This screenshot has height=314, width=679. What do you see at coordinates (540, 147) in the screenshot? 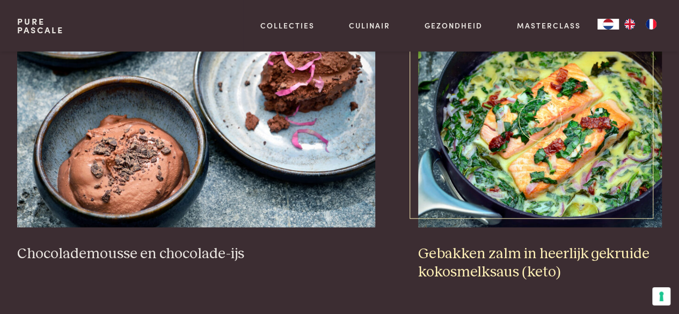
I see `a: Gebakken zalm in heerlijk gekruide kokosmelksaus (keto) Gebakken zalm in heerlijk gekruide kokosm...` at bounding box center [540, 147].